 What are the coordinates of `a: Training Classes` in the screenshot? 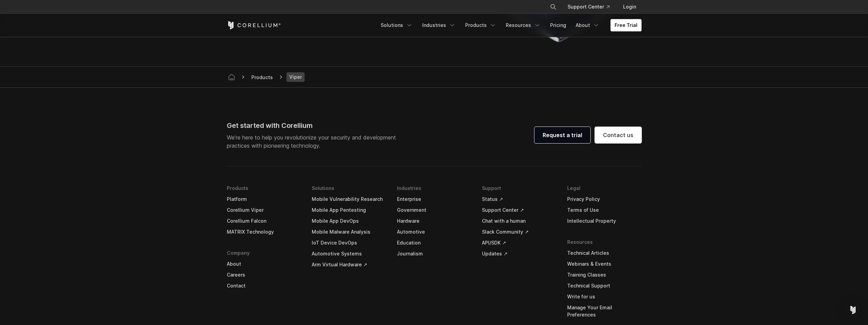 It's located at (604, 275).